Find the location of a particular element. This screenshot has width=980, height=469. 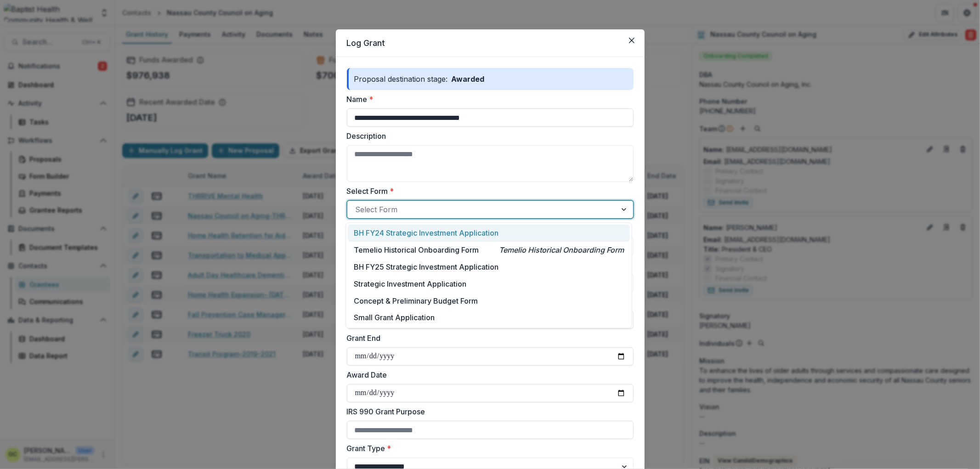

div: Proposal destination stage: is located at coordinates (490, 79).